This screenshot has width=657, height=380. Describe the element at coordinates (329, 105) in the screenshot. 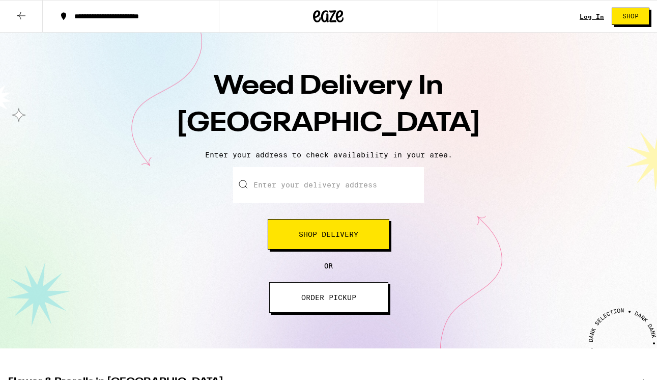

I see `h1: Weed Delivery In` at that location.